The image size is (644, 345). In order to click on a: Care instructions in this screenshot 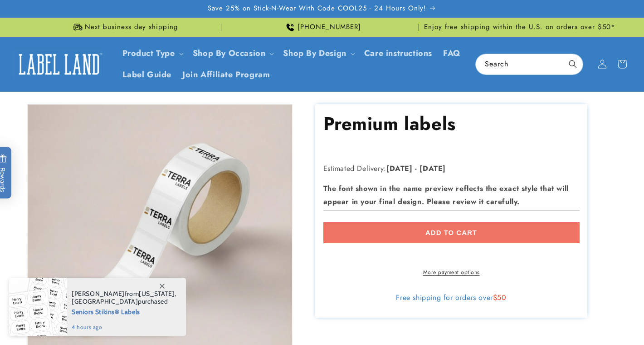, I will do `click(399, 53)`.